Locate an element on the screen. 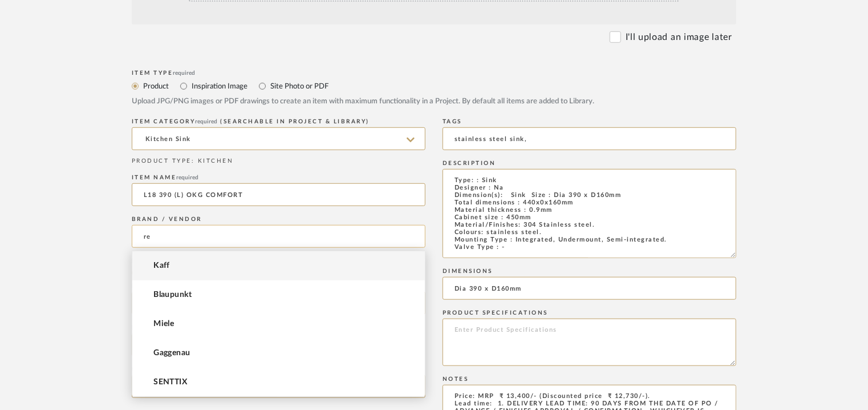 The height and width of the screenshot is (410, 868). span: SENTTIX is located at coordinates (170, 382).